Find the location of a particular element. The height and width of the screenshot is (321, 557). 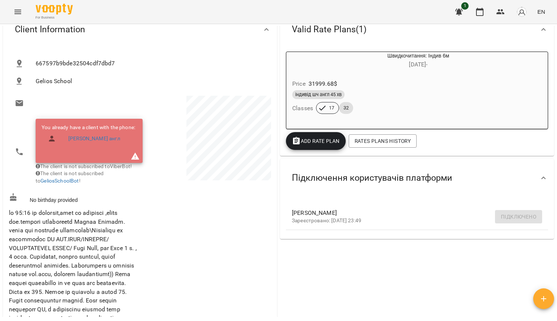

span: 1 is located at coordinates (465, 6).